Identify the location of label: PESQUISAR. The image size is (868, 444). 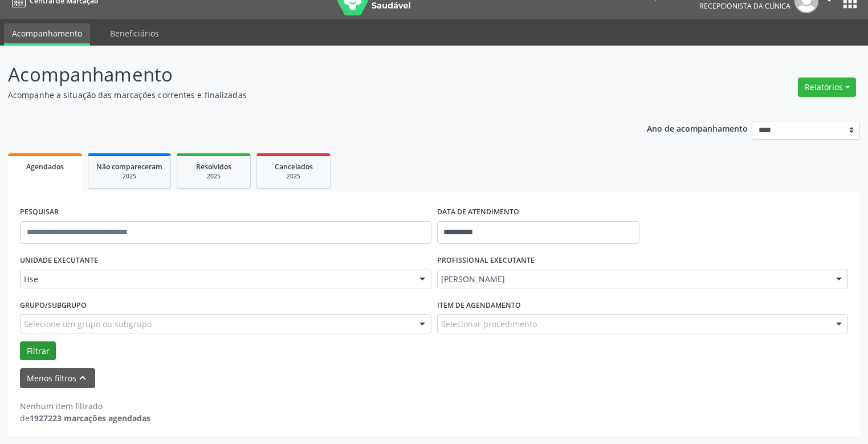
(40, 212).